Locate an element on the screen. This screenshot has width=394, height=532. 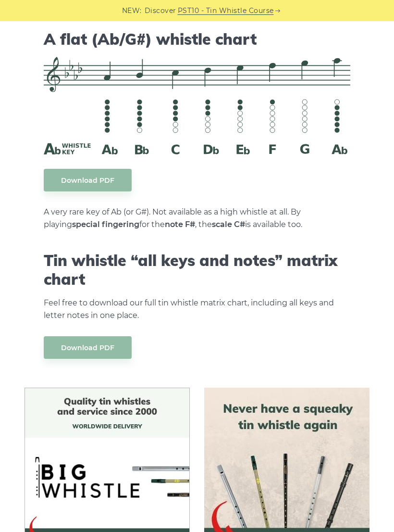
p: Feel free to download our full tin whistle matrix chart, including all keys and letter notes in o... is located at coordinates (197, 309).